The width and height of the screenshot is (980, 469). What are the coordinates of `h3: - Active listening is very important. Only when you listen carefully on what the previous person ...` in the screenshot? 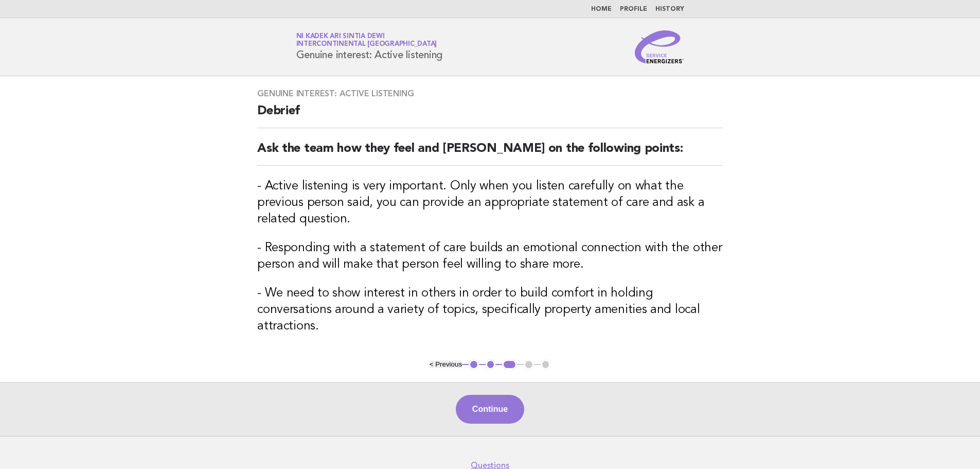 It's located at (490, 203).